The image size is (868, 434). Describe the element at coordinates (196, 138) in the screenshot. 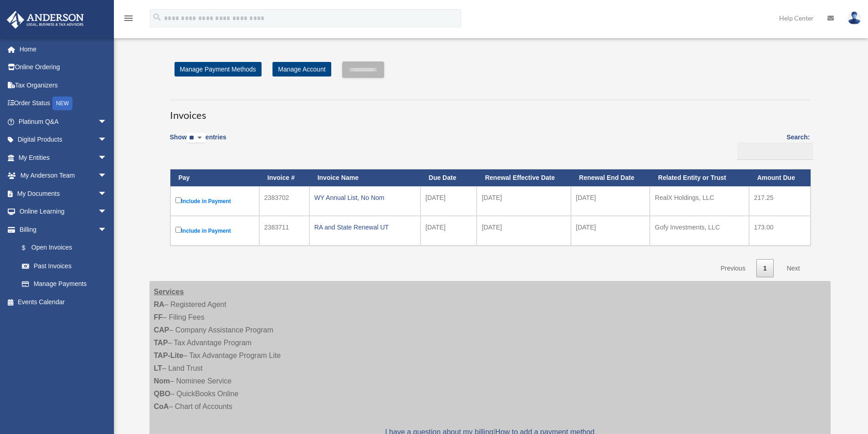

I see `select: Showentries` at that location.